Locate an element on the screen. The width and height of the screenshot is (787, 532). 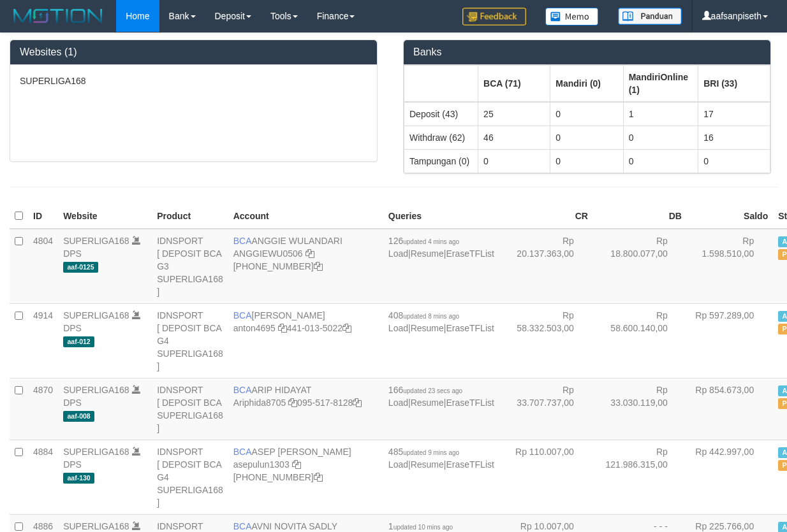
td: Rp 854.673,00 is located at coordinates (730, 408).